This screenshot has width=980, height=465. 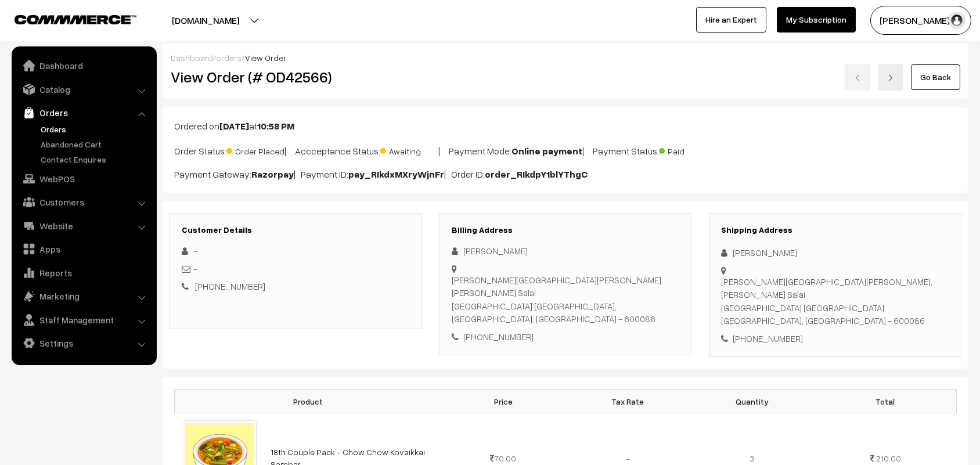 What do you see at coordinates (83, 296) in the screenshot?
I see `a: Marketing` at bounding box center [83, 296].